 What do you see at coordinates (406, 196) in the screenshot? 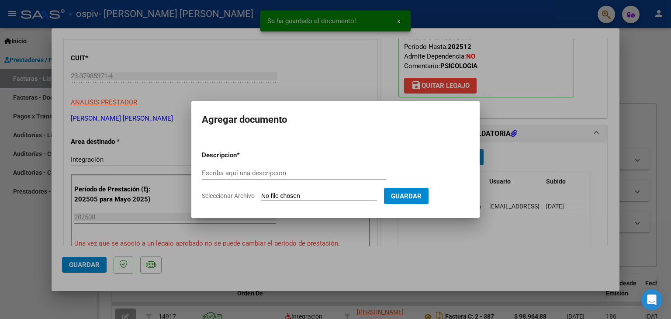
I see `button: Guardar` at bounding box center [406, 196].